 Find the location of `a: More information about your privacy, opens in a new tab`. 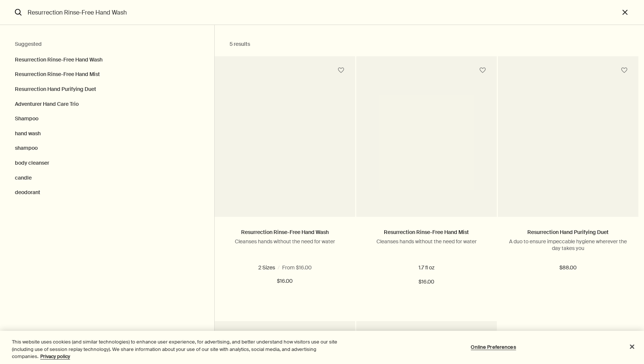

a: More information about your privacy, opens in a new tab is located at coordinates (55, 356).